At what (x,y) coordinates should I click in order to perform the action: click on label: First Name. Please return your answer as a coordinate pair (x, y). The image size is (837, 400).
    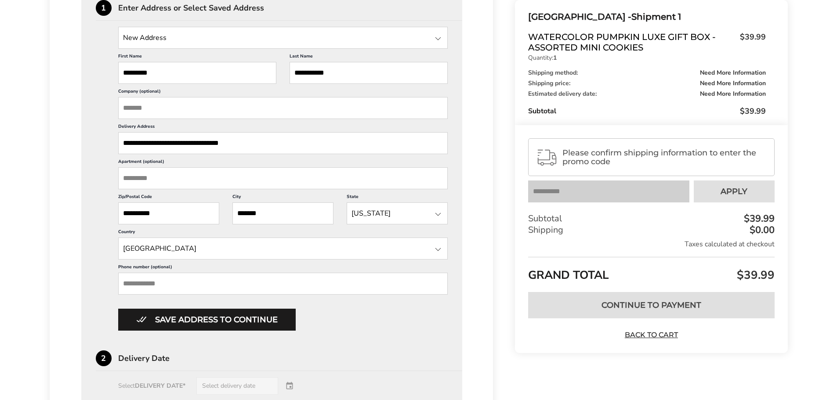
    Looking at the image, I should click on (197, 58).